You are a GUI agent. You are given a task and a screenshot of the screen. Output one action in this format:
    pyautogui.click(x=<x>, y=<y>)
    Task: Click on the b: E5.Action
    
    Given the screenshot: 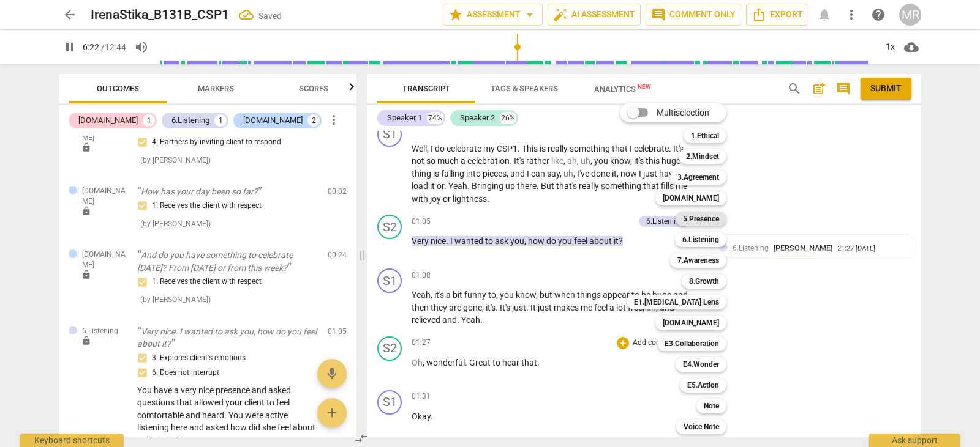 What is the action you would take?
    pyautogui.click(x=703, y=385)
    